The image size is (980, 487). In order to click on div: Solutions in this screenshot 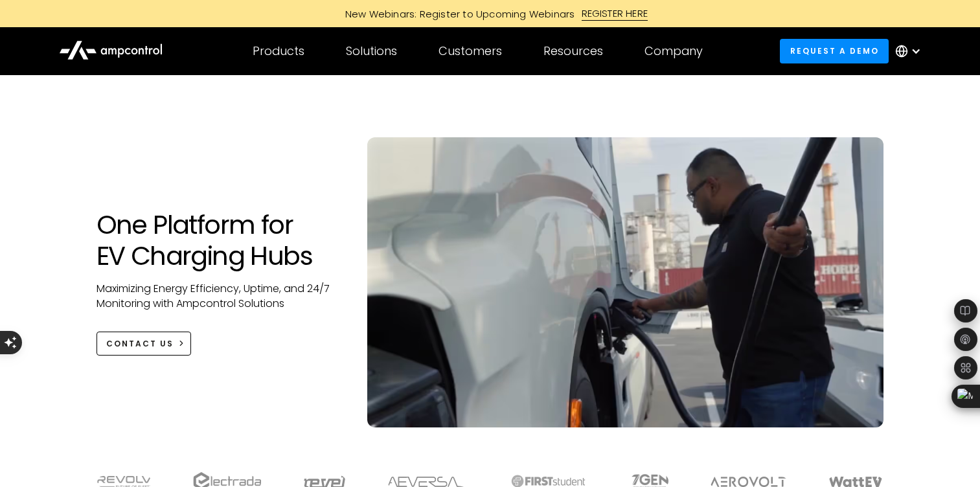, I will do `click(371, 51)`.